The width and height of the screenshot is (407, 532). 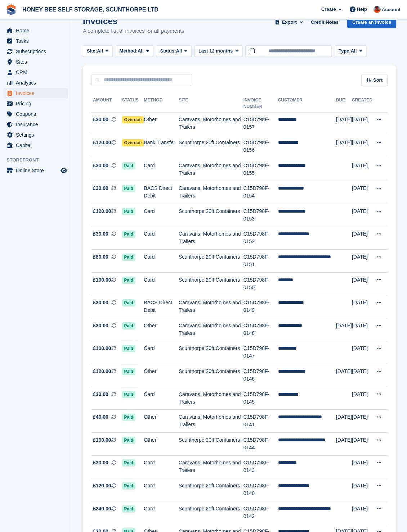 I want to click on td: C15D798F-0148, so click(x=261, y=330).